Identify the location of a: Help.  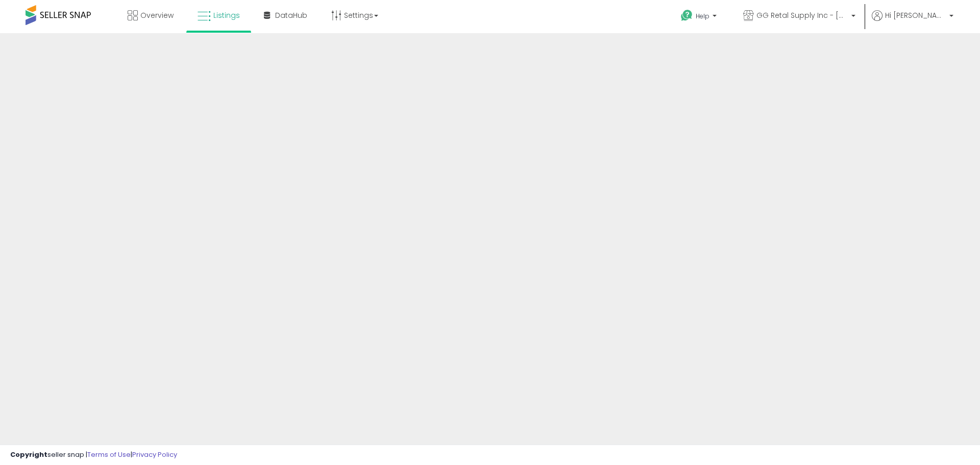
(700, 17).